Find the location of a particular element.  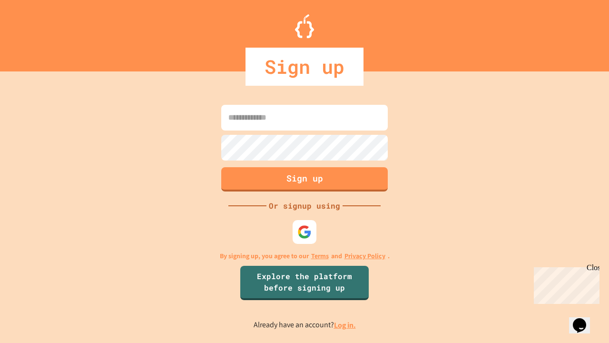

img: google-icon.svg is located at coordinates (305, 232).